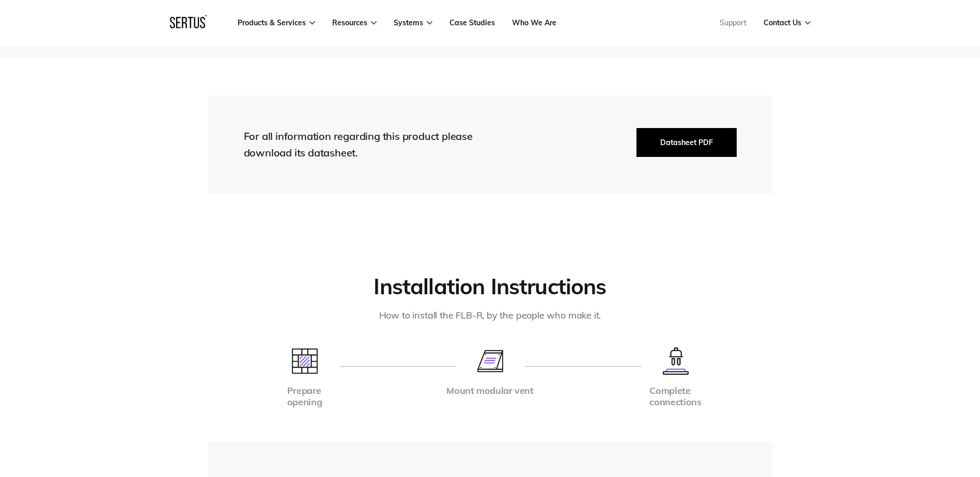  What do you see at coordinates (686, 142) in the screenshot?
I see `button: Datasheet PDF` at bounding box center [686, 142].